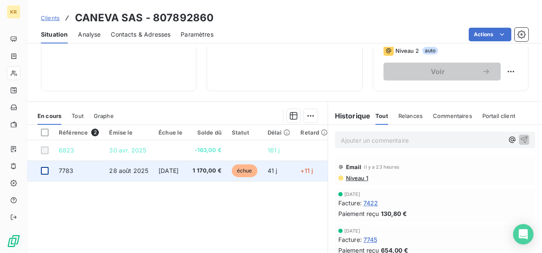 Image resolution: width=542 pixels, height=253 pixels. Describe the element at coordinates (245, 133) in the screenshot. I see `div: Statut` at that location.